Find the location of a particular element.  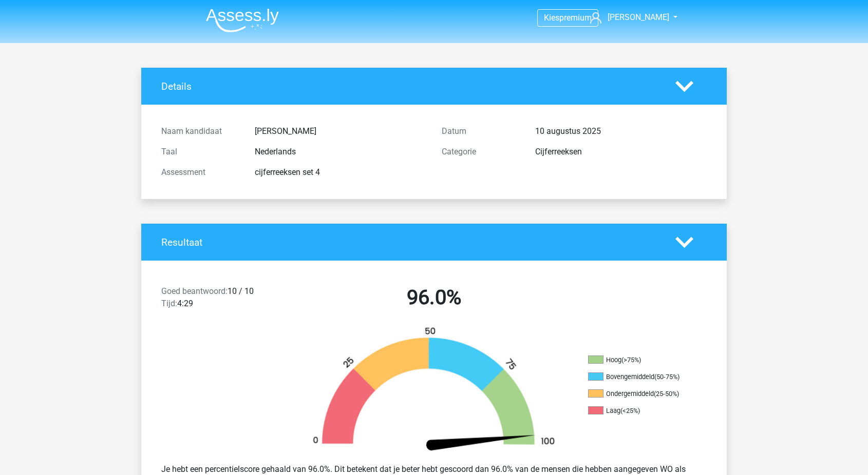

div: Cijferreeksen is located at coordinates (621, 152).